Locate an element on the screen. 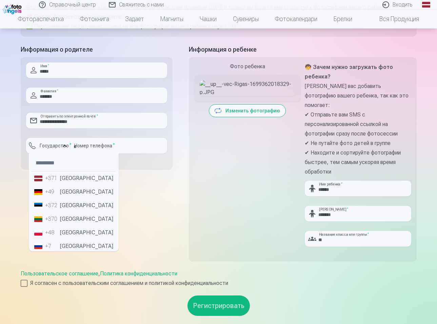 The image size is (437, 324). font: Государство is located at coordinates (54, 146).